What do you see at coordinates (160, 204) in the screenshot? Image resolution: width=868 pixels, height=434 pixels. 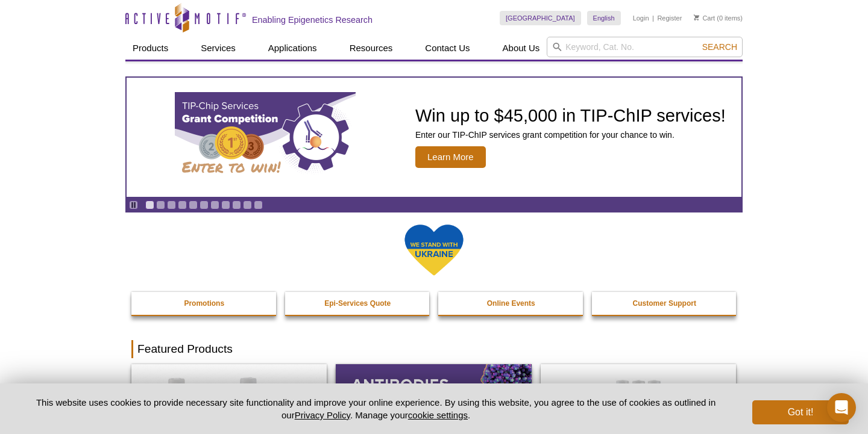 I see `a: Go to slide 2` at bounding box center [160, 204].